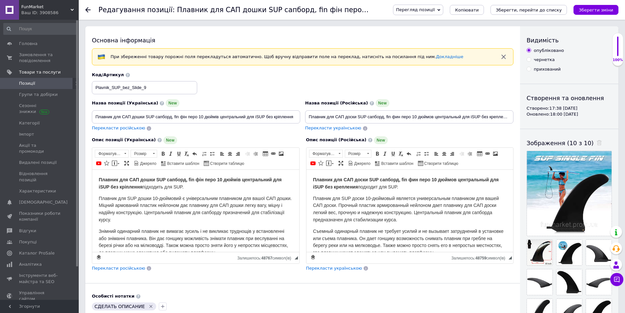 This screenshot has width=625, height=313. I want to click on a: Додати відео з YouTube, so click(99, 163).